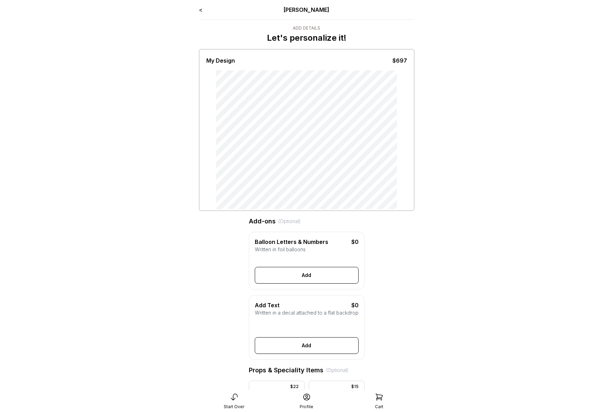  Describe the element at coordinates (307, 313) in the screenshot. I see `div: Written in a decal attached to a flat backdrop` at that location.